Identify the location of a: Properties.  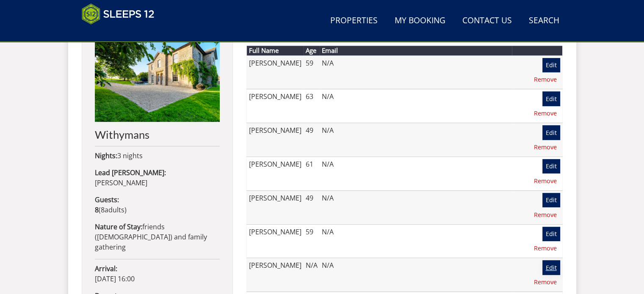
(354, 21).